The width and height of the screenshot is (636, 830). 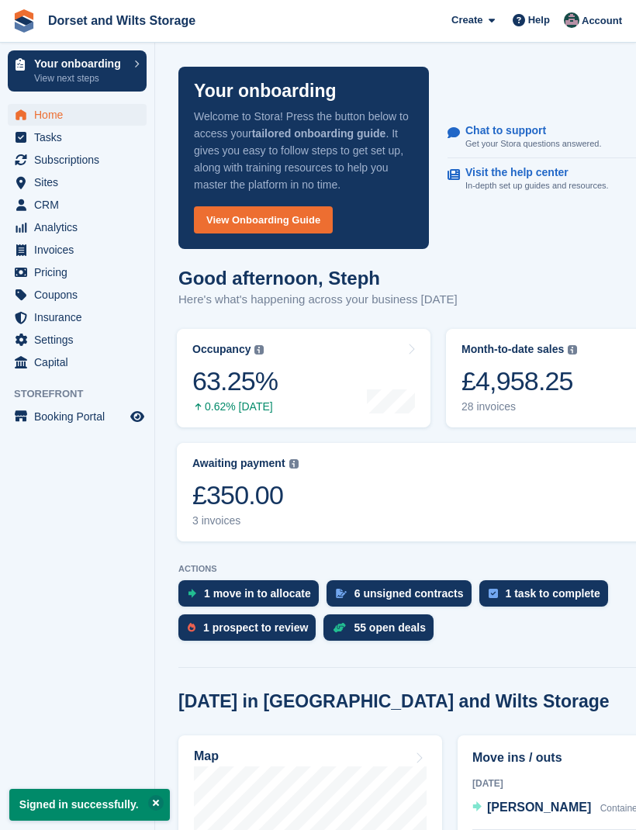 I want to click on h1: Good afternoon, Steph, so click(x=318, y=278).